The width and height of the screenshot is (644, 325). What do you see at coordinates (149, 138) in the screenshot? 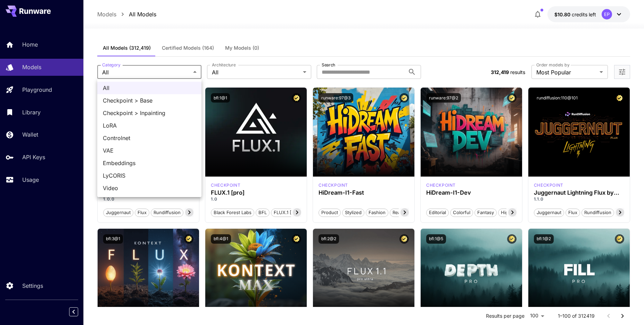
I see `span: Controlnet` at bounding box center [149, 138].